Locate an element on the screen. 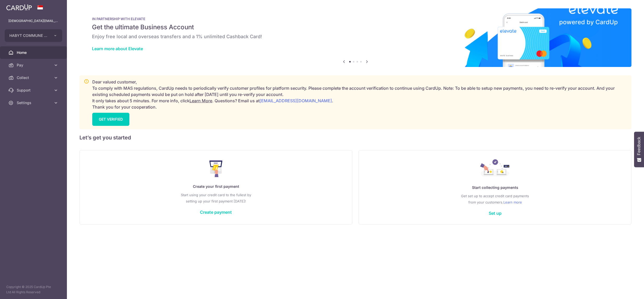  p: Dear valued customer, To comply with MAS regulations, CardUp needs to periodically verify custome... is located at coordinates (360, 94).